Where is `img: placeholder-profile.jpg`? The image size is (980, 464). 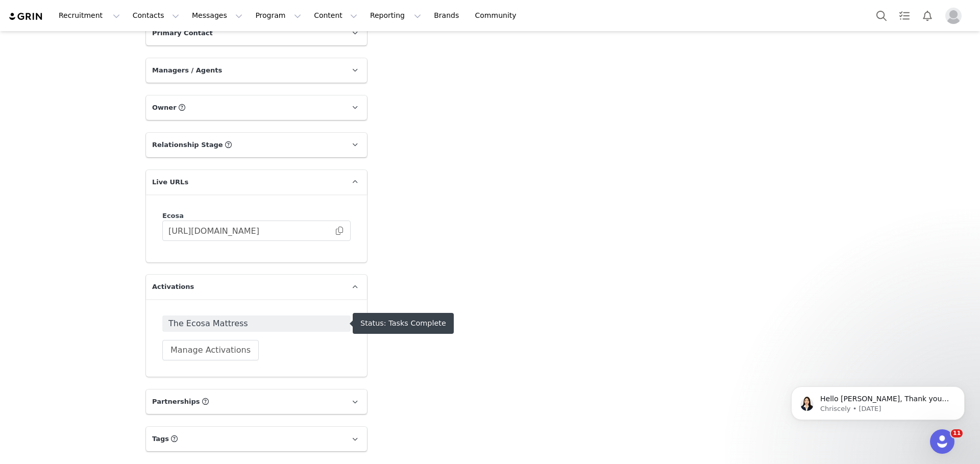 img: placeholder-profile.jpg is located at coordinates (953, 16).